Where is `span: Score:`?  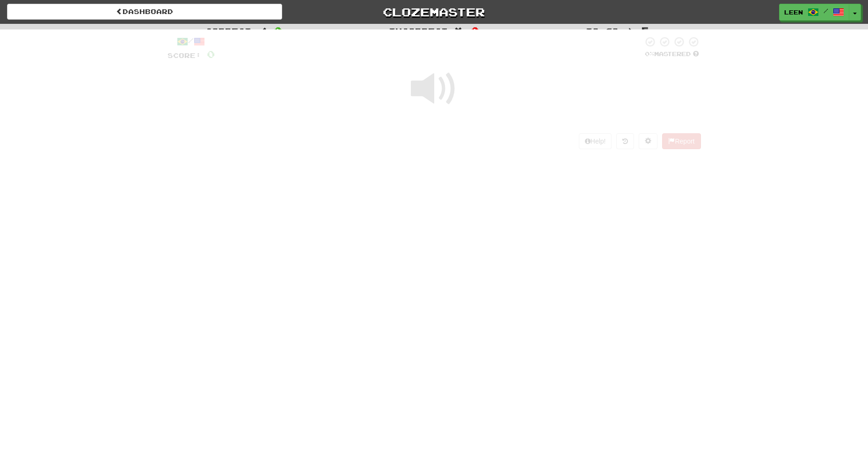 span: Score: is located at coordinates (184, 55).